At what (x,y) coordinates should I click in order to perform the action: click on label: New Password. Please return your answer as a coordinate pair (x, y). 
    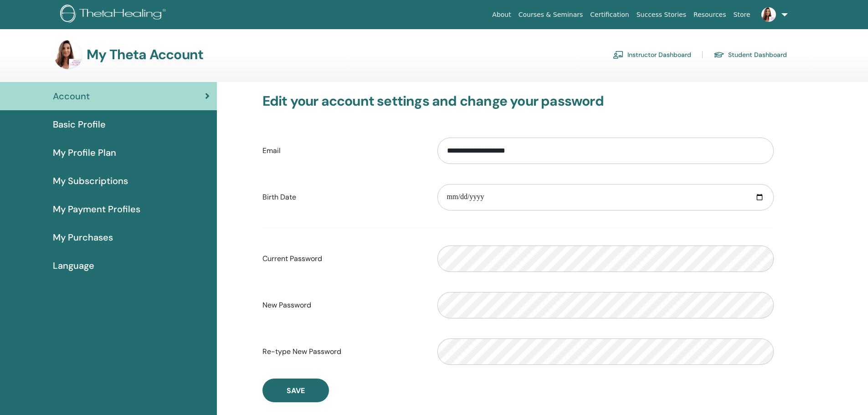
    Looking at the image, I should click on (343, 306).